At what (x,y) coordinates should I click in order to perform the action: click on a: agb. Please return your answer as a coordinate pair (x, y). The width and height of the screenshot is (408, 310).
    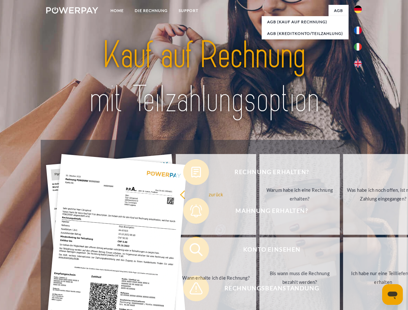
    Looking at the image, I should click on (338, 11).